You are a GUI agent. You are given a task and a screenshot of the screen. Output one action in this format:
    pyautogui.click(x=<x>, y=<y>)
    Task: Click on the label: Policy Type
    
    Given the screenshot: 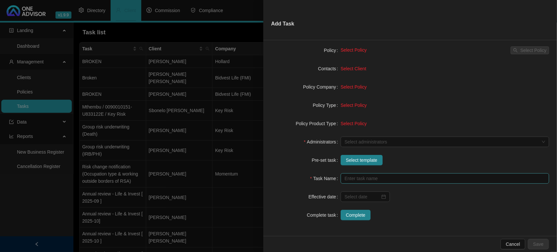 What is the action you would take?
    pyautogui.click(x=327, y=105)
    